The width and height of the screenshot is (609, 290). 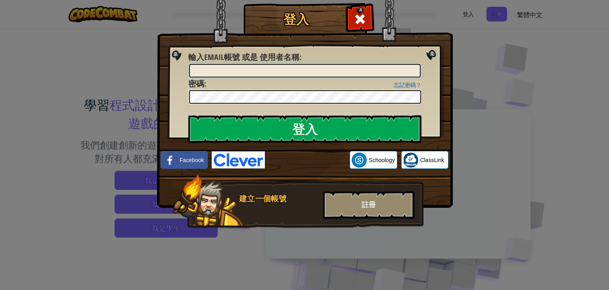 What do you see at coordinates (244, 57) in the screenshot?
I see `span: 輸入Email帳號 或是 使用者名稱` at bounding box center [244, 57].